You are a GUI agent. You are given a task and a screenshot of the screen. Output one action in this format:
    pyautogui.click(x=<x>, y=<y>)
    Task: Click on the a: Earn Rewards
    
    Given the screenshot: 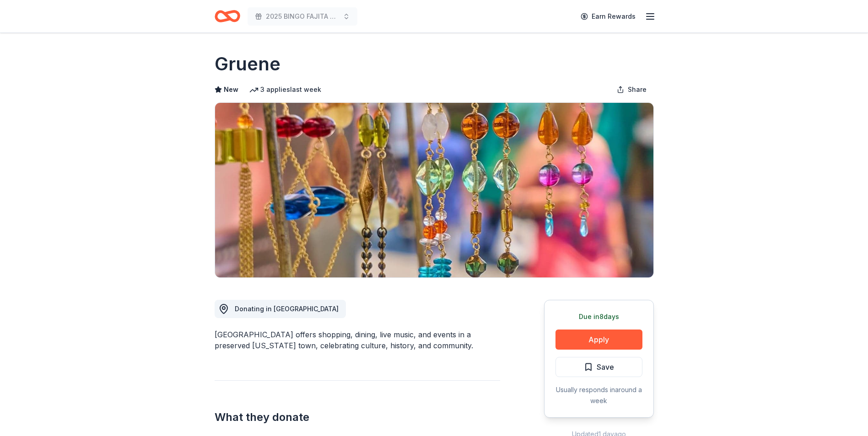 What is the action you would take?
    pyautogui.click(x=608, y=16)
    